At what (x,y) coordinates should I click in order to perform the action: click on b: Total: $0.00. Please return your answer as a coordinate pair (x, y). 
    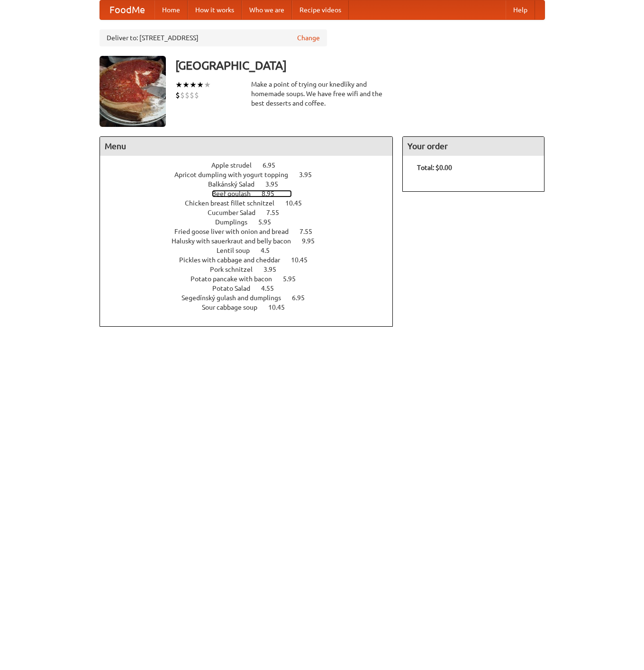
    Looking at the image, I should click on (435, 168).